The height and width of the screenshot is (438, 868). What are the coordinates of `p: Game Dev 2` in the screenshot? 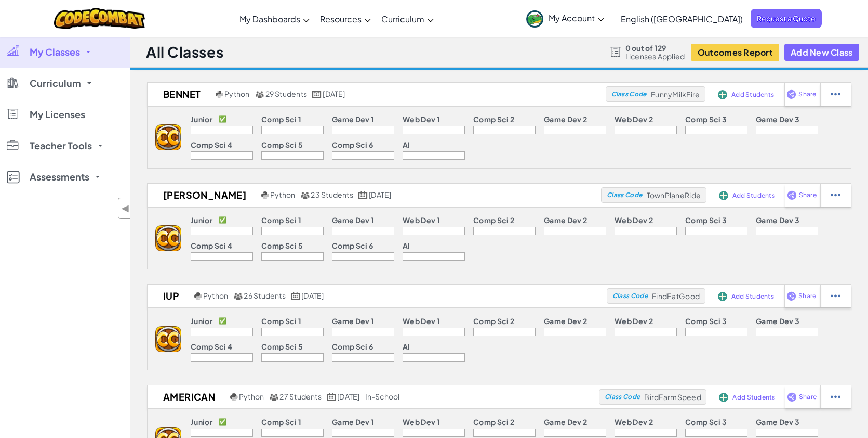 It's located at (565, 220).